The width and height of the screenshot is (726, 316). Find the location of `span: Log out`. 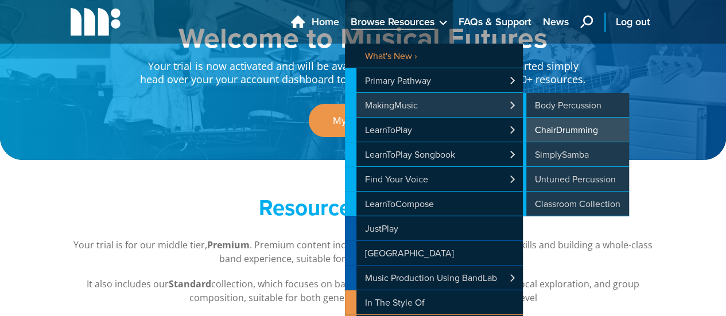

span: Log out is located at coordinates (633, 22).